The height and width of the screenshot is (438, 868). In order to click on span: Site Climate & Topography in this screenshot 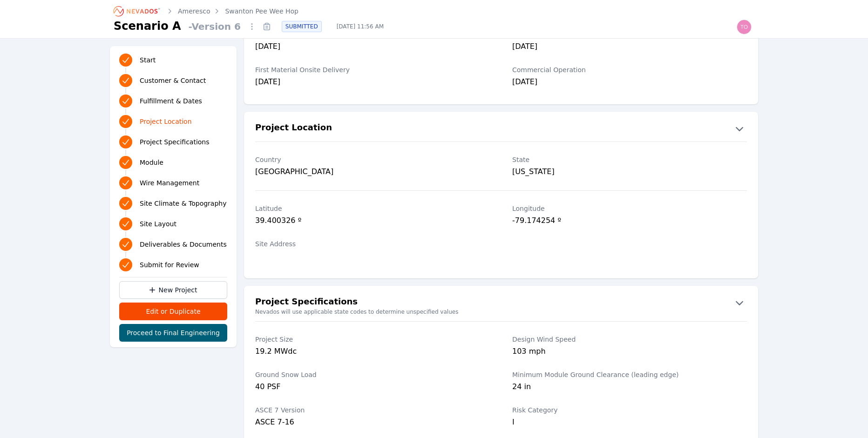, I will do `click(183, 203)`.